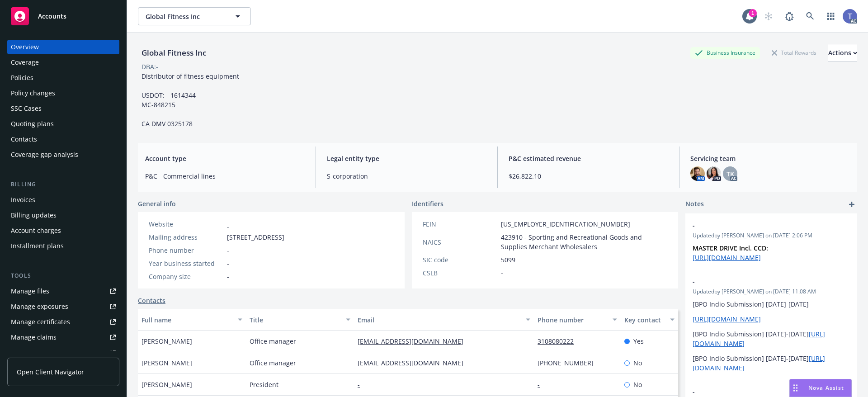 This screenshot has width=868, height=397. I want to click on div: Year business started, so click(186, 263).